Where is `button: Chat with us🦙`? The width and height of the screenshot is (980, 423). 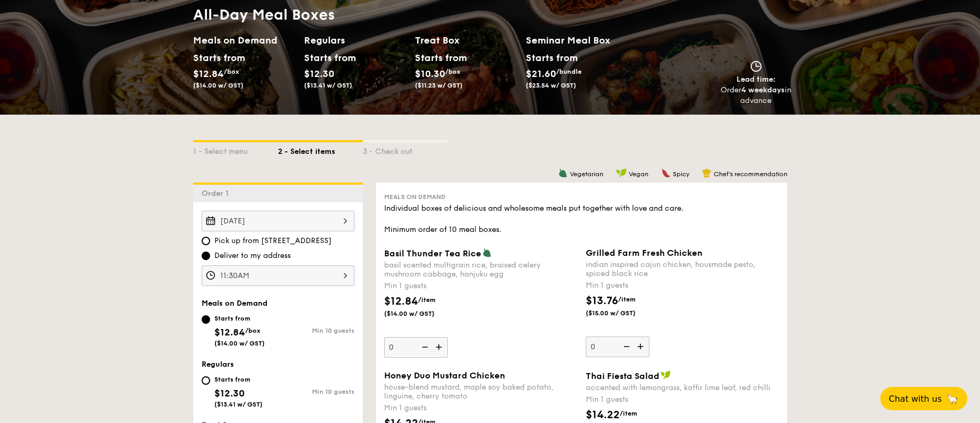
button: Chat with us🦙 is located at coordinates (924, 398).